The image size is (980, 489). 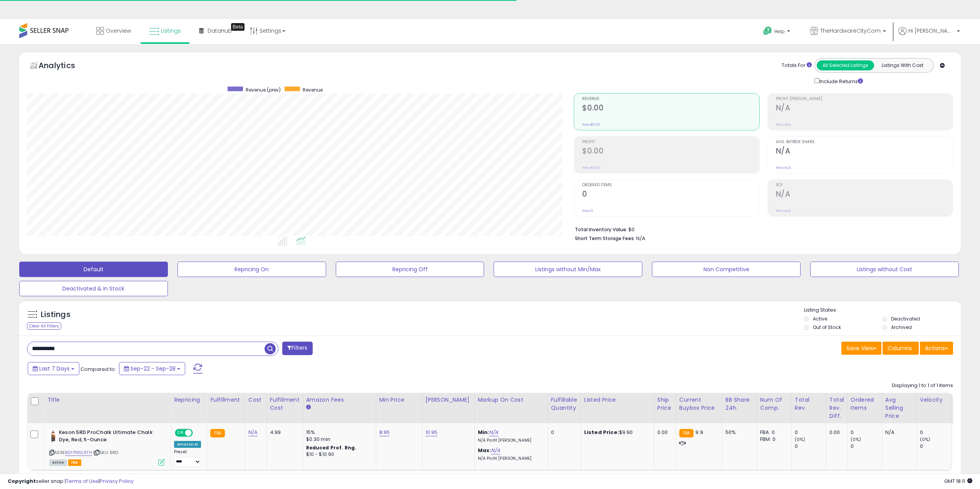 I want to click on span: Last 7 Days, so click(x=54, y=368).